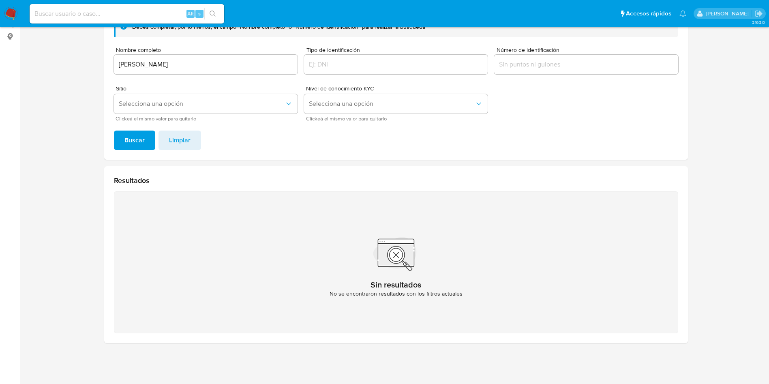  I want to click on a: Notificaciones, so click(683, 13).